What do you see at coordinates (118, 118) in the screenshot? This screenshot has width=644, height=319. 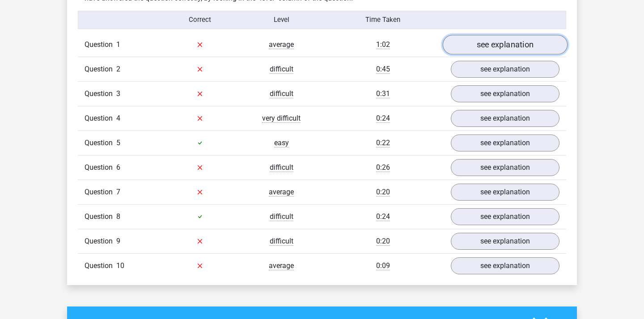 I see `span: 4` at bounding box center [118, 118].